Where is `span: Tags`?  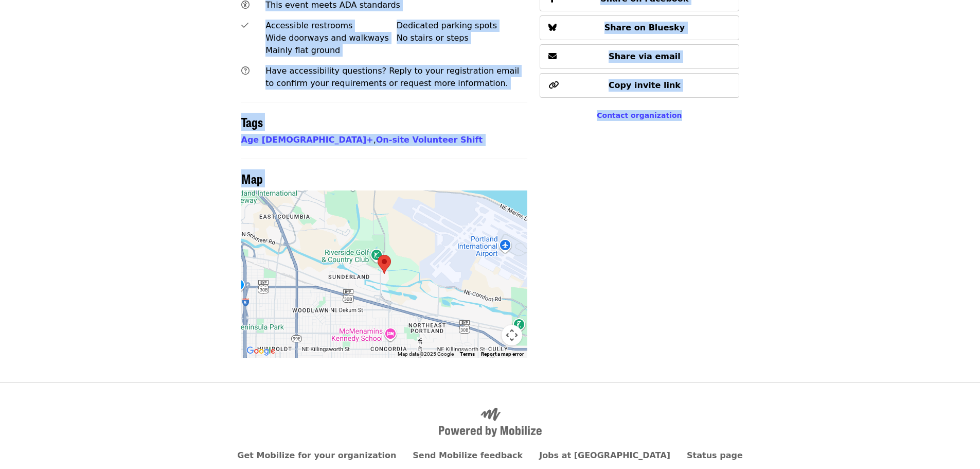
span: Tags is located at coordinates (252, 121).